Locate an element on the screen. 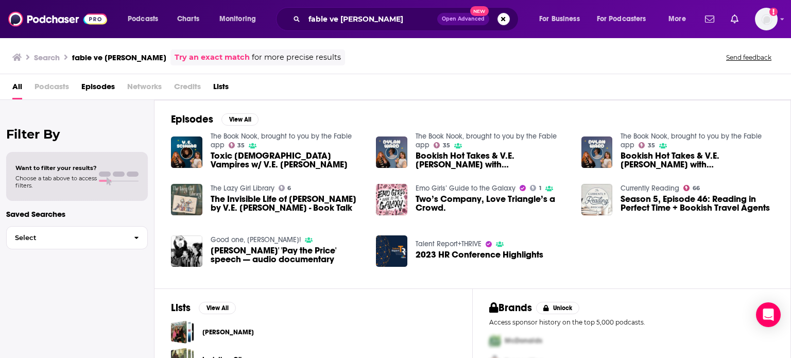  button: Show profile menu is located at coordinates (766, 19).